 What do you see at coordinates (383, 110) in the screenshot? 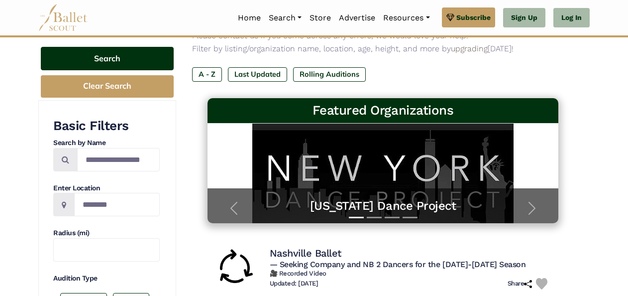
I see `h3: Featured Organizations` at bounding box center [383, 110].